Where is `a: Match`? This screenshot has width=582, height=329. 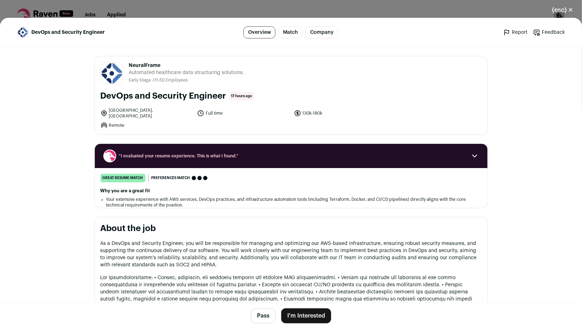 a: Match is located at coordinates (290, 32).